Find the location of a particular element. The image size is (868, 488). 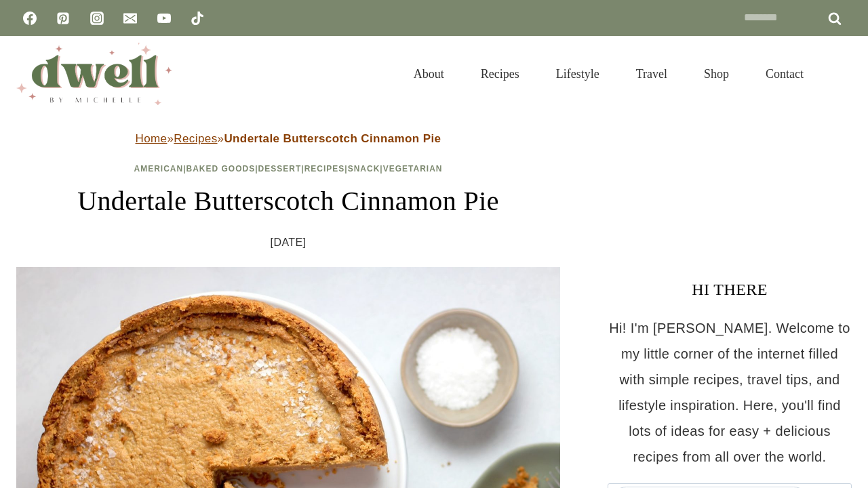

a: TikTok is located at coordinates (197, 18).